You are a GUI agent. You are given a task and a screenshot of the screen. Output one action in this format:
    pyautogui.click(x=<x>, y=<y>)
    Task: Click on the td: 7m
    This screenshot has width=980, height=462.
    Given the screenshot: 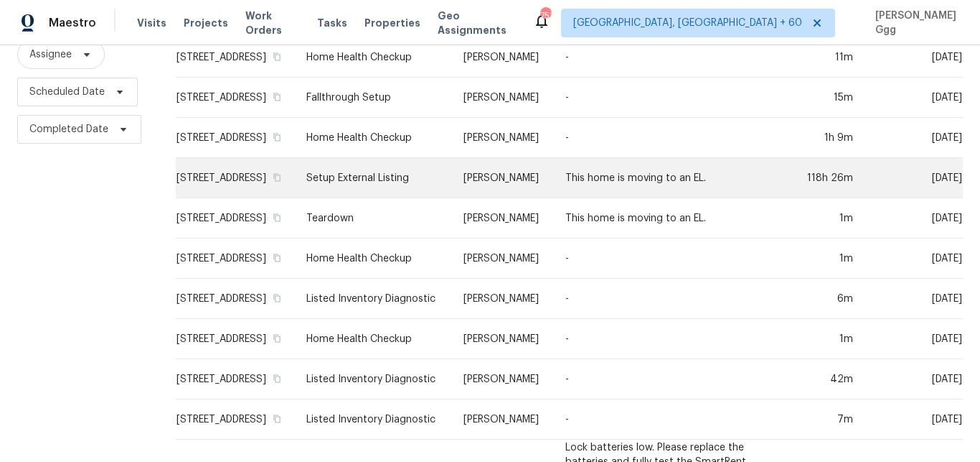 What is the action you would take?
    pyautogui.click(x=827, y=419)
    